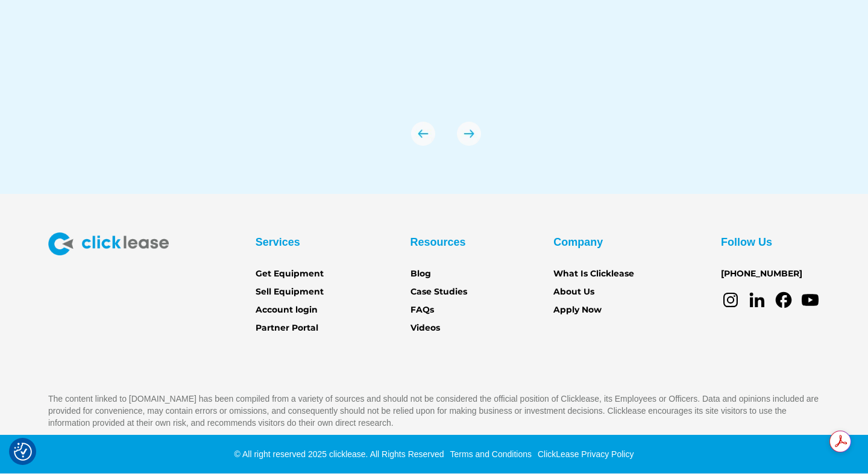  What do you see at coordinates (339, 454) in the screenshot?
I see `div: © All right reserved 2025 clicklease. All Rights Reserved` at bounding box center [339, 454].